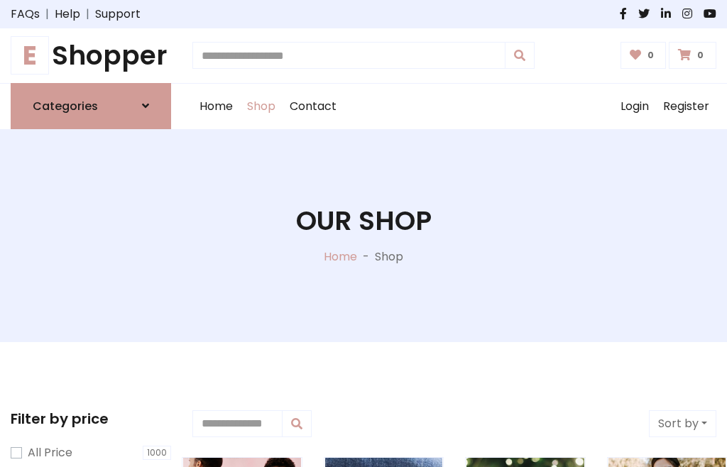 This screenshot has width=727, height=467. I want to click on span: E, so click(30, 55).